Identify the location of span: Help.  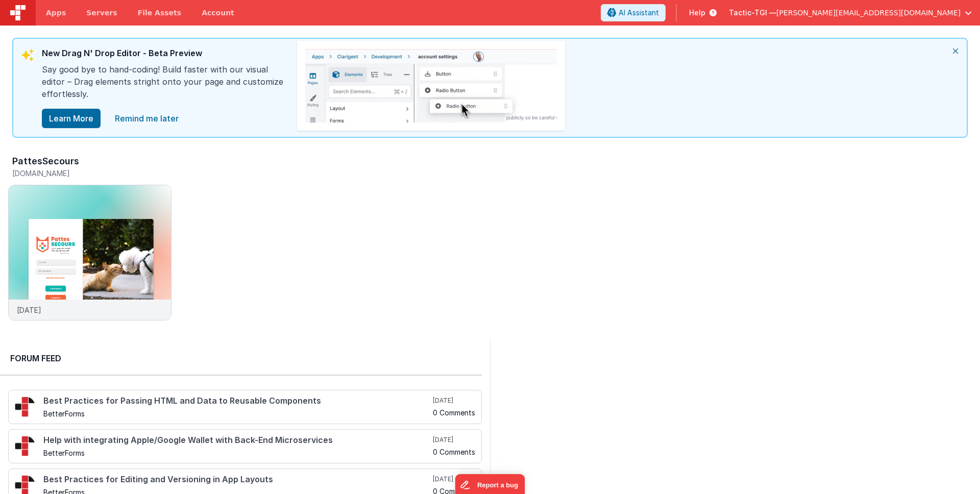
(697, 13).